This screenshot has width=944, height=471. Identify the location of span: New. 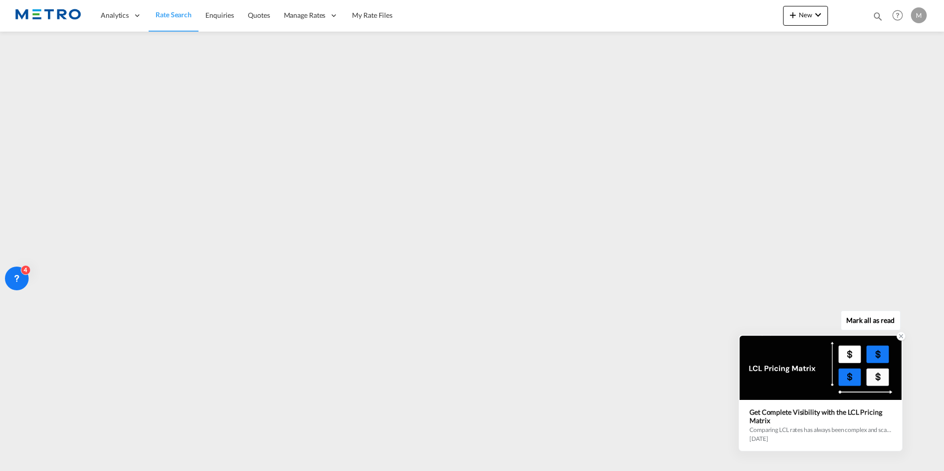
(805, 15).